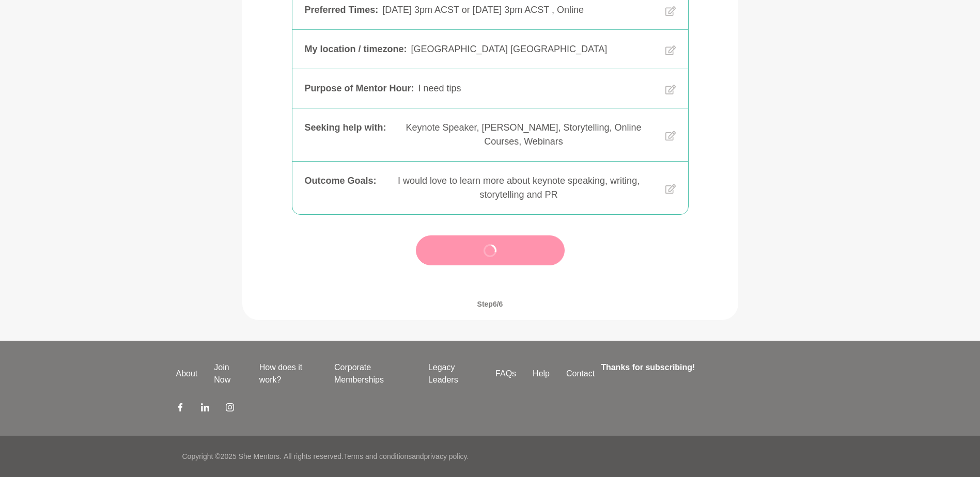 The image size is (980, 477). What do you see at coordinates (490, 304) in the screenshot?
I see `span: Step 6 / 6` at bounding box center [490, 304].